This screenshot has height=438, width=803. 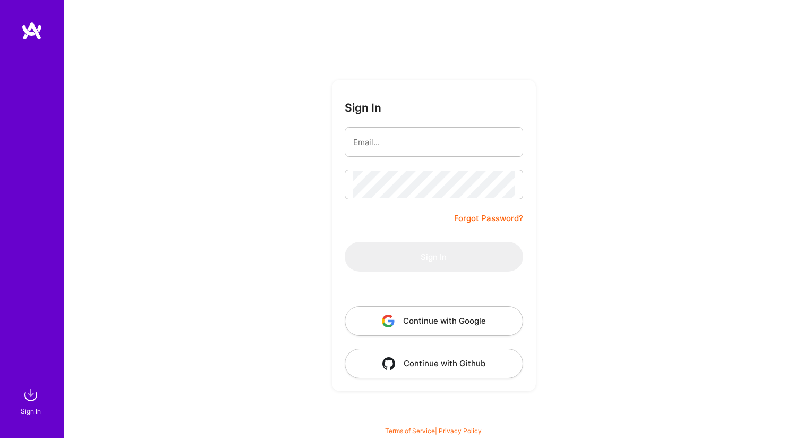 I want to click on button: Continue with Github, so click(x=434, y=363).